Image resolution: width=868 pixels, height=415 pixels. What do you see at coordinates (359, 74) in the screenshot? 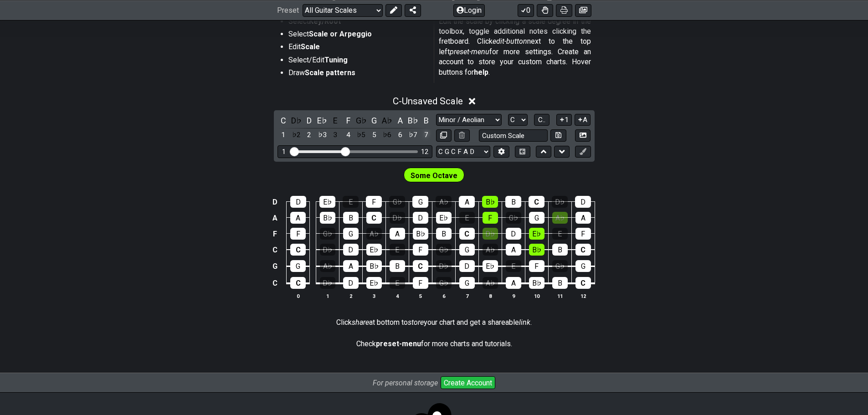
I see `li: Draw` at bounding box center [359, 74].